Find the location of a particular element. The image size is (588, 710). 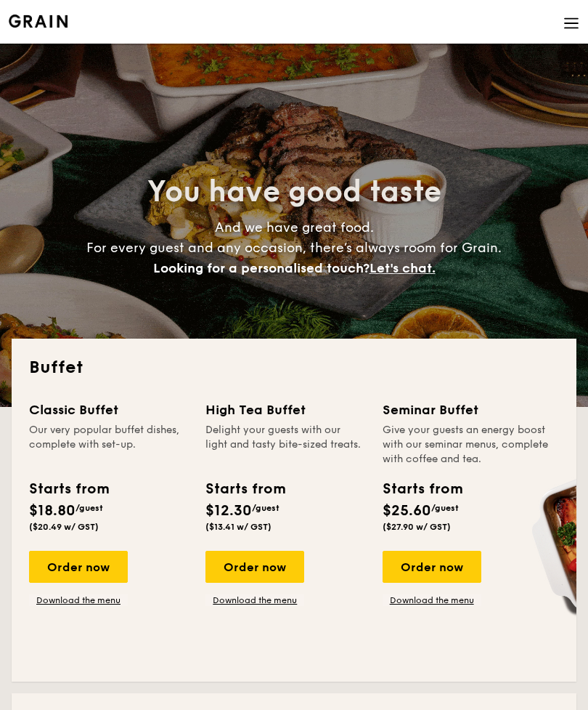

div: Classic Buffet is located at coordinates (108, 409).